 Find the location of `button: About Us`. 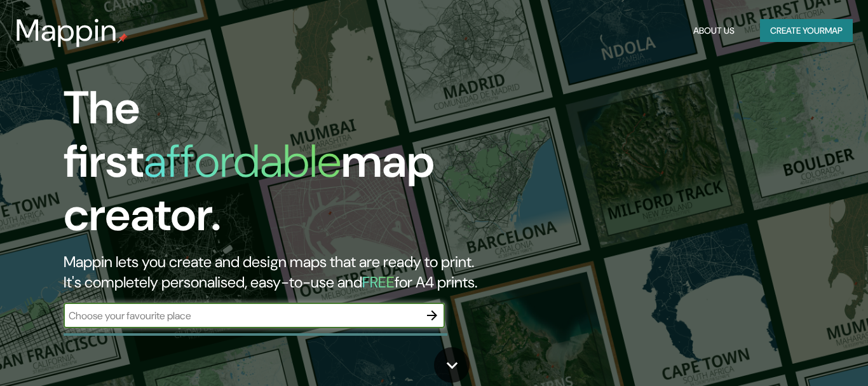

button: About Us is located at coordinates (714, 30).